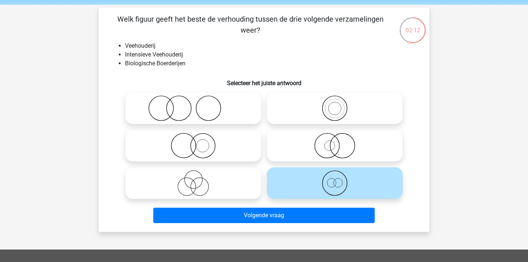  Describe the element at coordinates (272, 46) in the screenshot. I see `li: Veehouderij` at that location.